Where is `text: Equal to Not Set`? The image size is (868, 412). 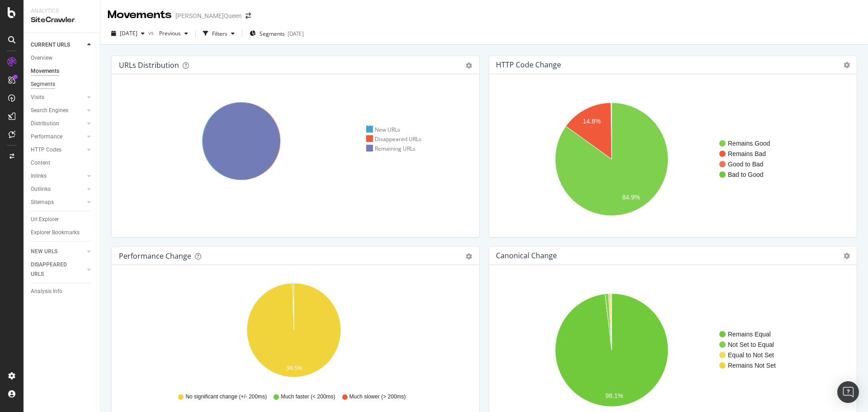
text: Equal to Not Set is located at coordinates (751, 355).